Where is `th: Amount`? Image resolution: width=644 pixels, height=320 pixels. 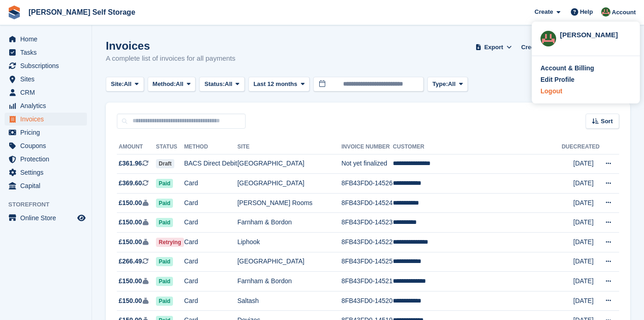 th: Amount is located at coordinates (136, 147).